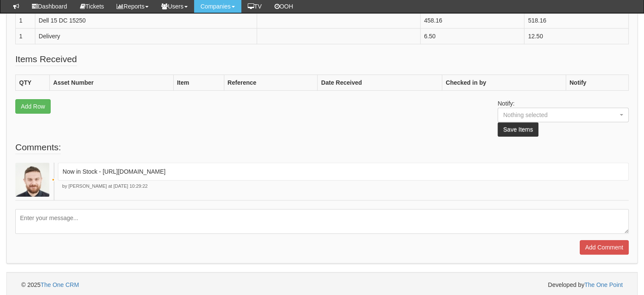 This screenshot has height=295, width=644. Describe the element at coordinates (38, 147) in the screenshot. I see `legend: Comments:` at that location.